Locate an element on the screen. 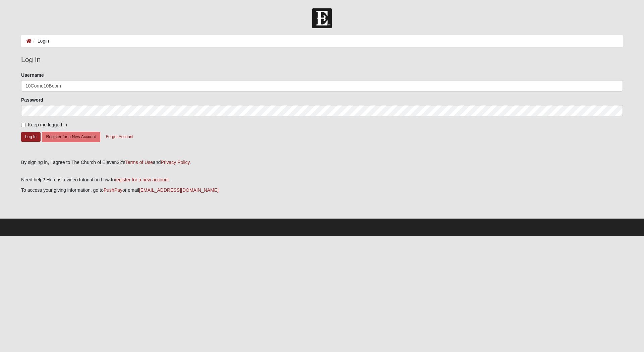 The image size is (644, 352). div: By signing in, I agree to The Church of Eleven22's and . is located at coordinates (322, 162).